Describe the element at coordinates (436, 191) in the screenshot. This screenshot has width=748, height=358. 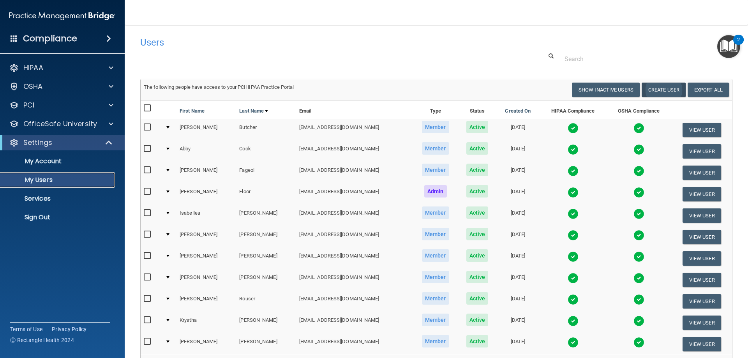
I see `span: Admin` at that location.